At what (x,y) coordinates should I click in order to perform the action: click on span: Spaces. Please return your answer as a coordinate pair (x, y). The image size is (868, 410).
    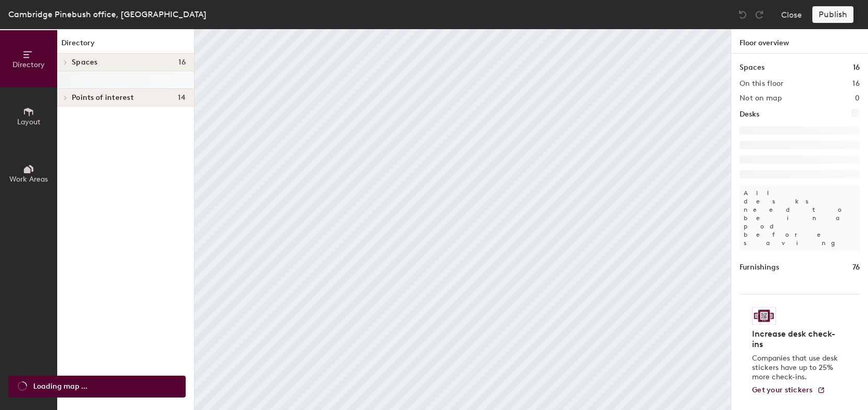
    Looking at the image, I should click on (85, 63).